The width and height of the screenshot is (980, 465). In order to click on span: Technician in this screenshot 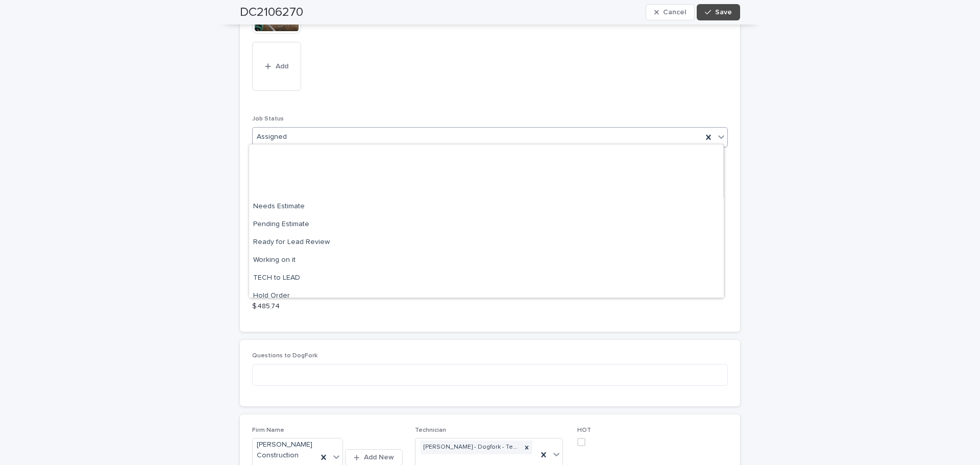, I will do `click(430, 430)`.